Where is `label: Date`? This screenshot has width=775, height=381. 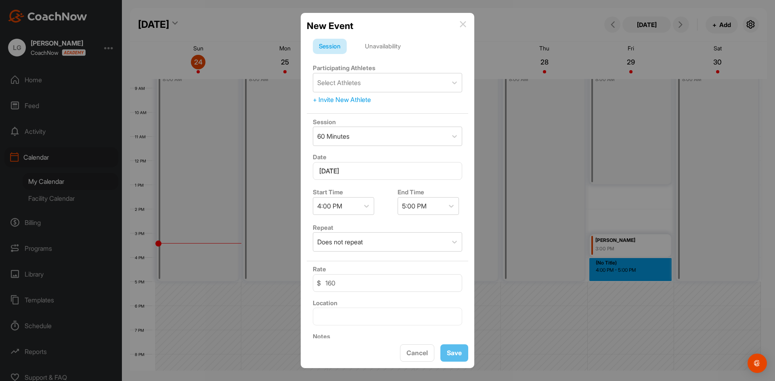
label: Date is located at coordinates (320, 157).